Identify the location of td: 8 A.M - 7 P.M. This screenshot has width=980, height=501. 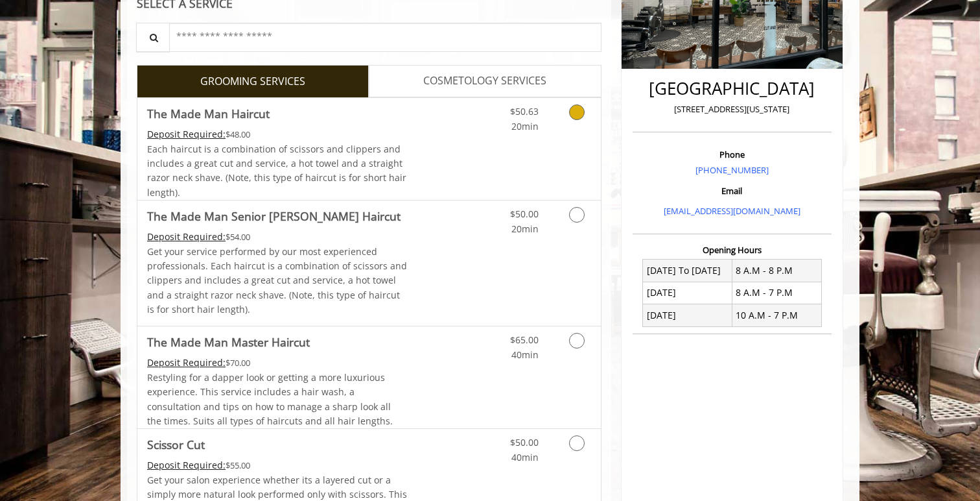
(777, 293).